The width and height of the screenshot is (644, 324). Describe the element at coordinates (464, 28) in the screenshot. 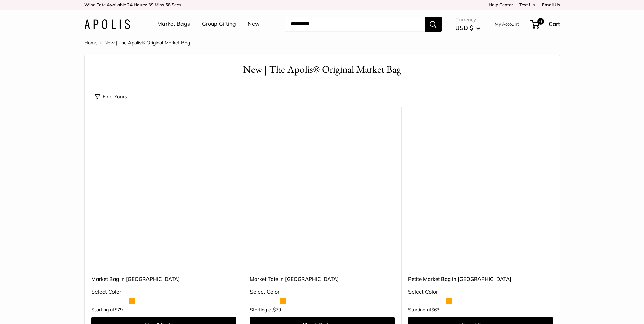

I see `span: USD $` at that location.